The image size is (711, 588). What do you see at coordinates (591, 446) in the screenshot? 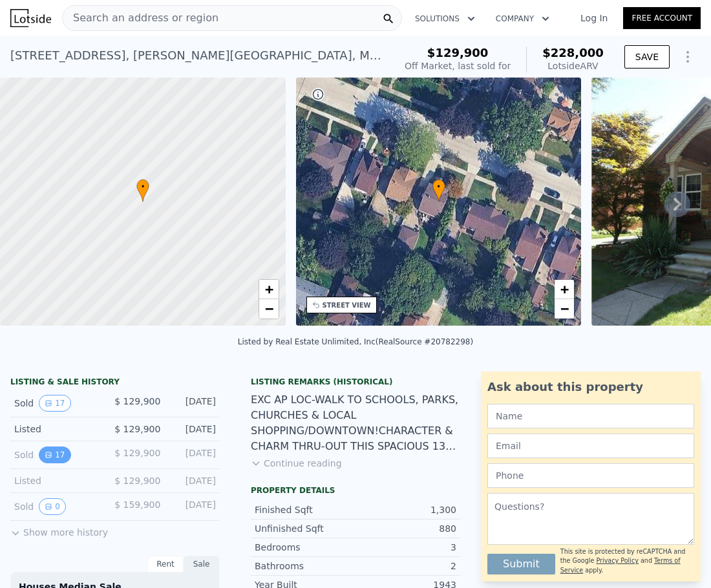
I see `input: Email` at bounding box center [591, 446].